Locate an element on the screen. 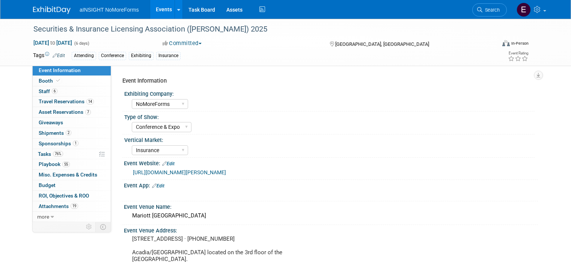 This screenshot has width=571, height=264. div: Conference is located at coordinates (112, 56).